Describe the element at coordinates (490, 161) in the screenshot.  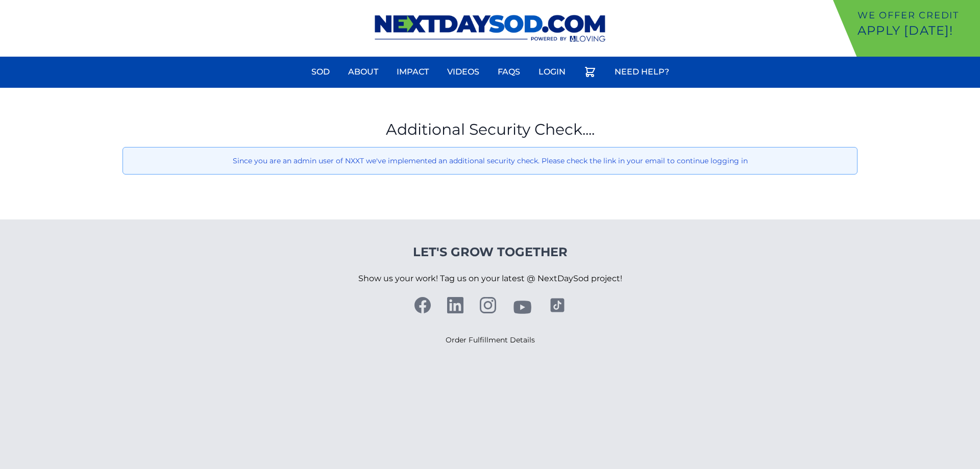
I see `p: Since you are an admin user of NXXT we've implemented an additional security check. Please check ...` at that location.